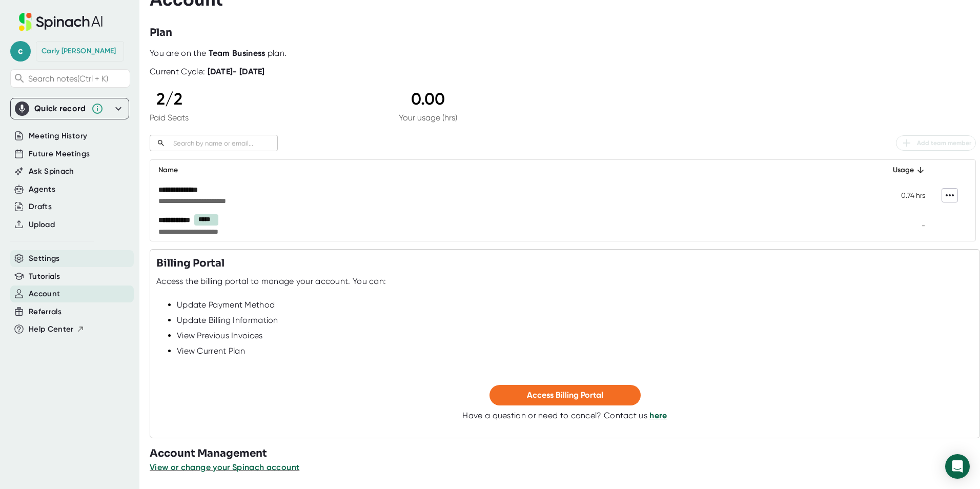 The image size is (980, 489). What do you see at coordinates (169, 117) in the screenshot?
I see `div: Paid Seats` at bounding box center [169, 117].